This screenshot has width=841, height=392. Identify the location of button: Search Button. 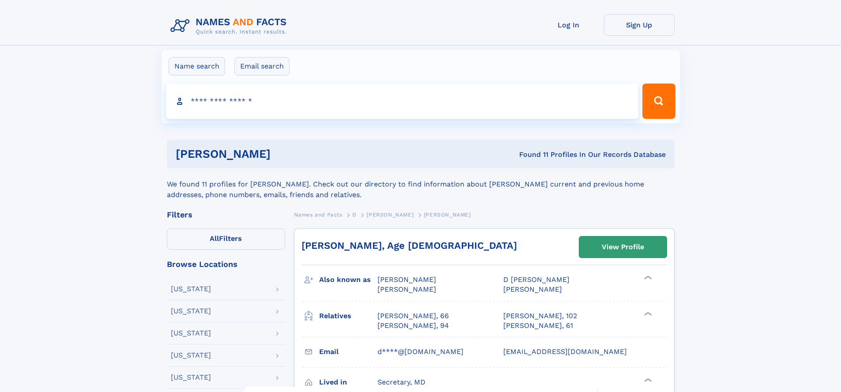
(659, 101).